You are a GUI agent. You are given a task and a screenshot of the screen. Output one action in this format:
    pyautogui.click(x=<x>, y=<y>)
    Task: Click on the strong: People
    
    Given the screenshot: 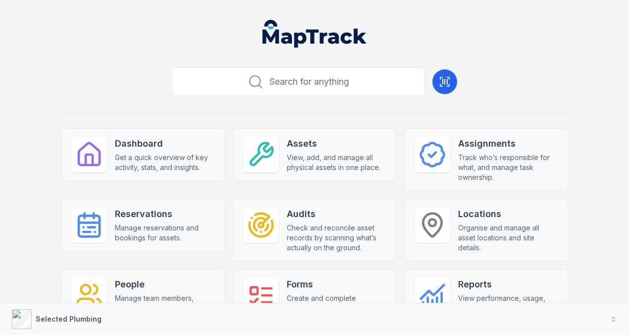 What is the action you would take?
    pyautogui.click(x=165, y=284)
    